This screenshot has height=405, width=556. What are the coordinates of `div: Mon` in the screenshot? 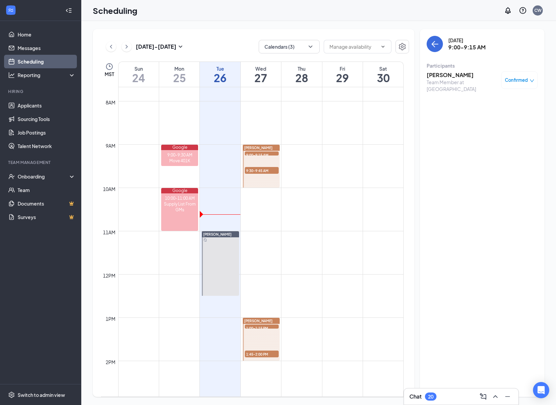 It's located at (179, 69).